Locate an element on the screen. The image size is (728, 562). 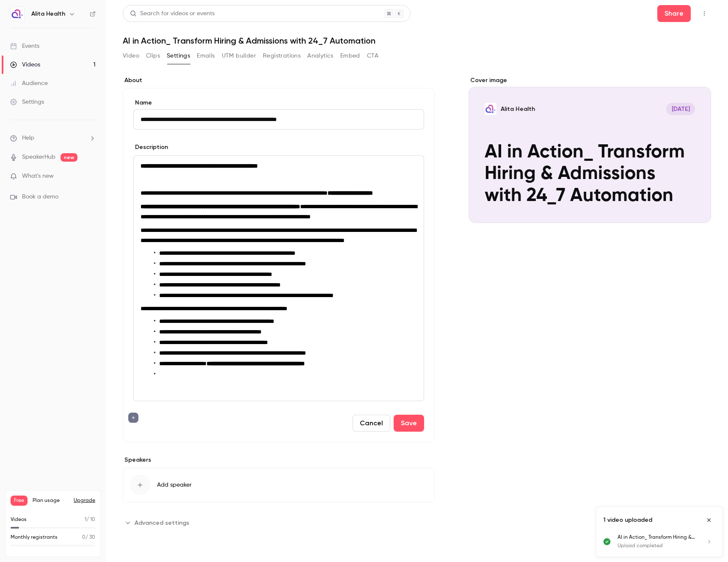
h6: Alita Health is located at coordinates (48, 14).